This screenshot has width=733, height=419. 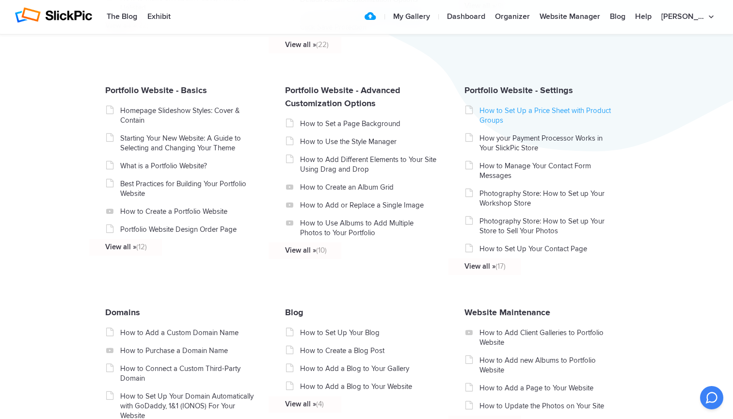 What do you see at coordinates (188, 350) in the screenshot?
I see `a: How to Purchase a Domain Name` at bounding box center [188, 350].